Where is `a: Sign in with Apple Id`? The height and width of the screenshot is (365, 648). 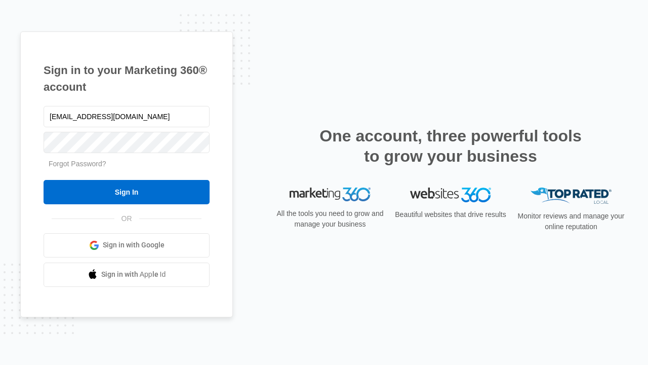
a: Sign in with Apple Id is located at coordinates (127, 274).